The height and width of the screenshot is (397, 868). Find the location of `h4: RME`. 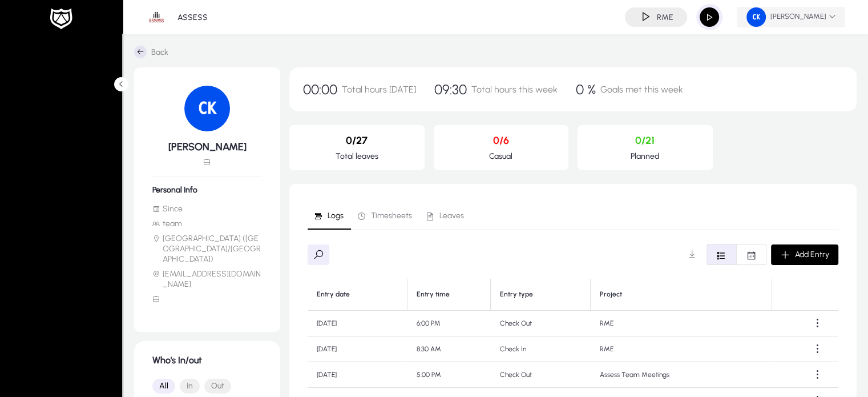

h4: RME is located at coordinates (665, 17).